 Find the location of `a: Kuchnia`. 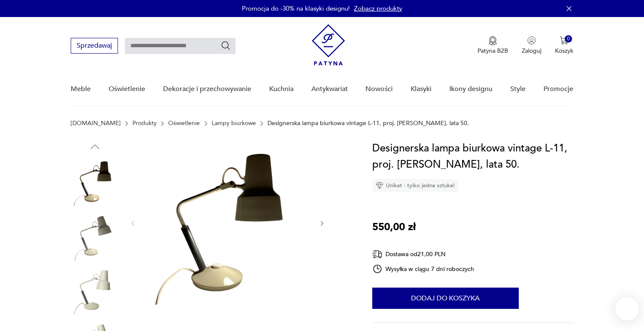

a: Kuchnia is located at coordinates (281, 89).